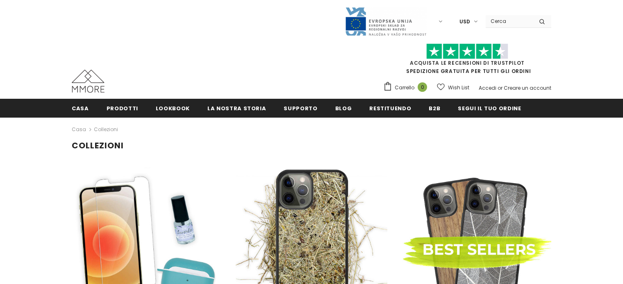 Image resolution: width=623 pixels, height=284 pixels. What do you see at coordinates (122, 108) in the screenshot?
I see `span: Prodotti` at bounding box center [122, 108].